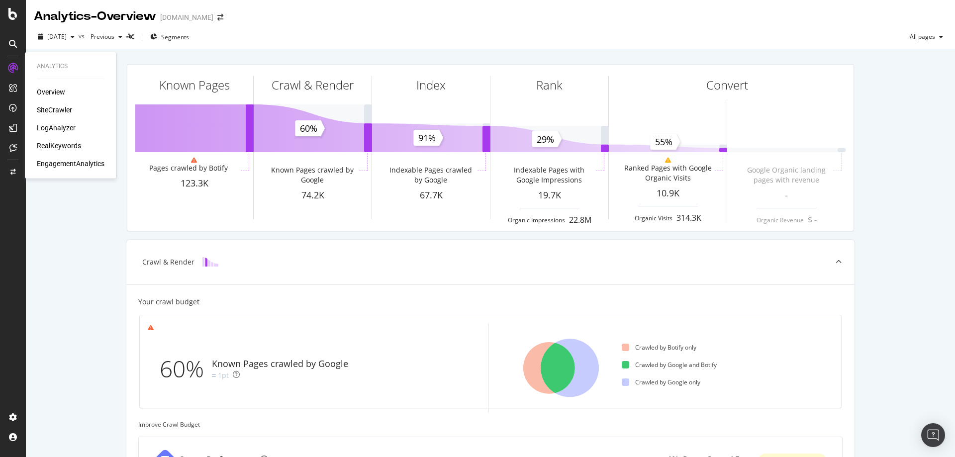  Describe the element at coordinates (920, 36) in the screenshot. I see `span: All pages` at that location.